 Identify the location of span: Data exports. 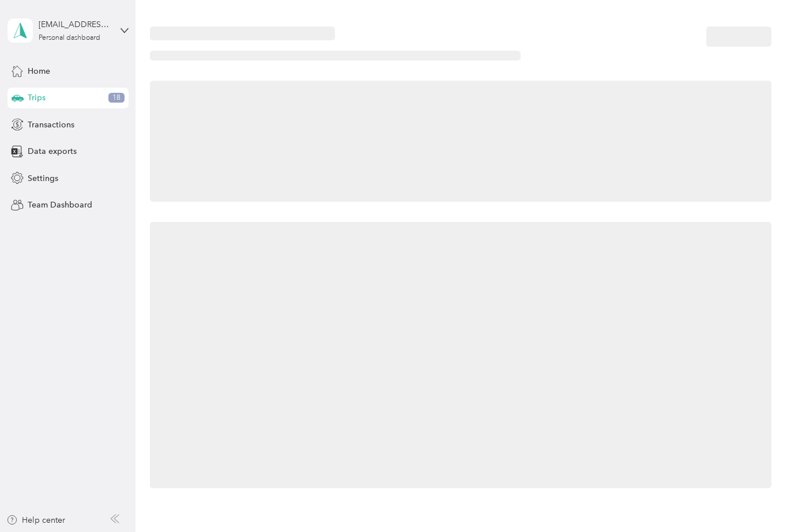
(52, 151).